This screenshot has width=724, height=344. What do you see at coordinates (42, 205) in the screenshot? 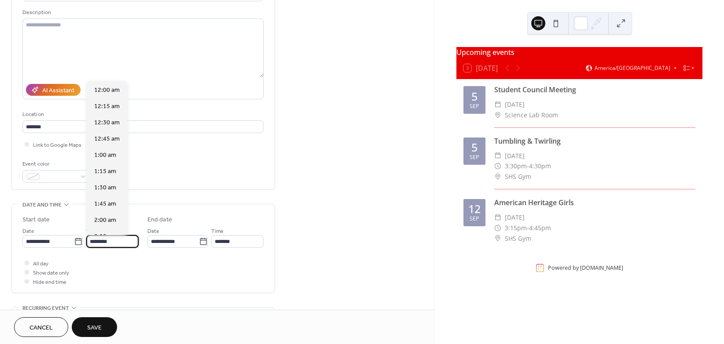
I see `span: Date and time` at bounding box center [42, 205].